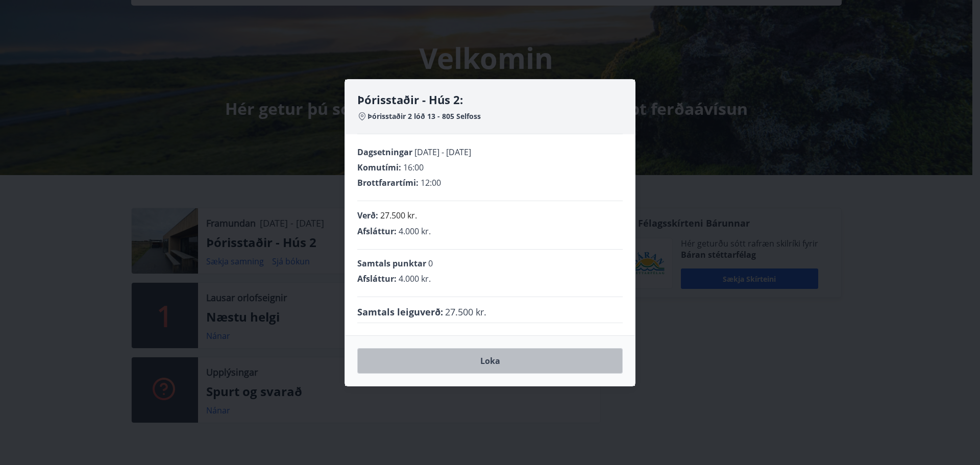  What do you see at coordinates (367, 215) in the screenshot?
I see `span: Verð :` at bounding box center [367, 215].